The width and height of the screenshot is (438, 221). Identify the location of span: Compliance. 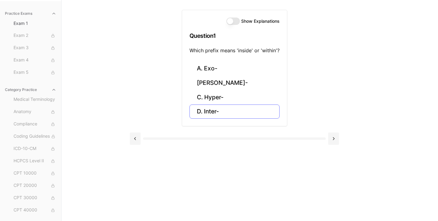
(35, 124).